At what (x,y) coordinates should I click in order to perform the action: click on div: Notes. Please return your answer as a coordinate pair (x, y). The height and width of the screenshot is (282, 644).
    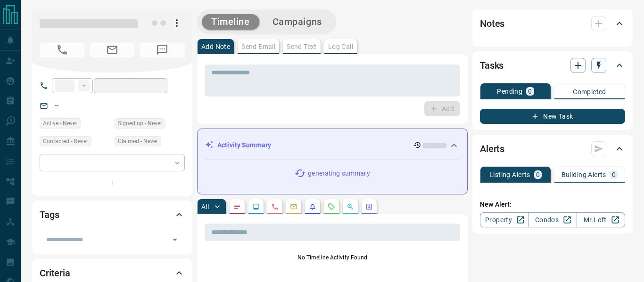
    Looking at the image, I should click on (553, 23).